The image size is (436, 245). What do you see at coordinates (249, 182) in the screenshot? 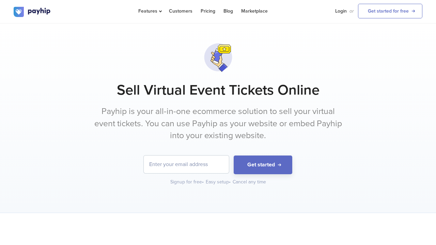
I see `div: Cancel any time` at bounding box center [249, 182].